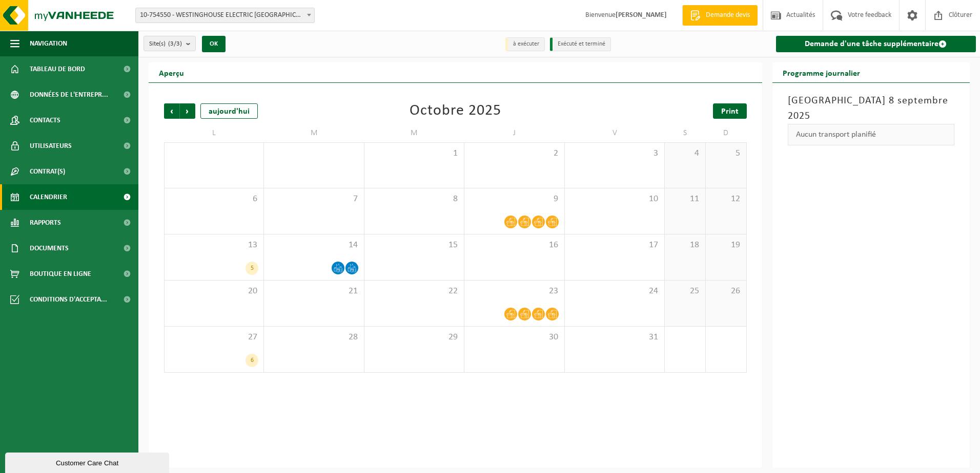 The width and height of the screenshot is (980, 473). What do you see at coordinates (58, 69) in the screenshot?
I see `span: Tableau de bord` at bounding box center [58, 69].